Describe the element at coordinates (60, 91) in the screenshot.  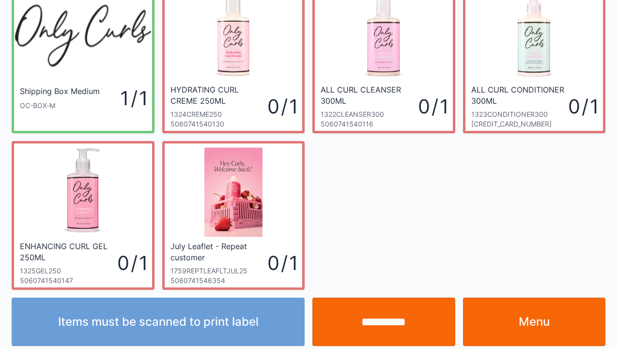
I see `div: Shipping Box Medium` at that location.